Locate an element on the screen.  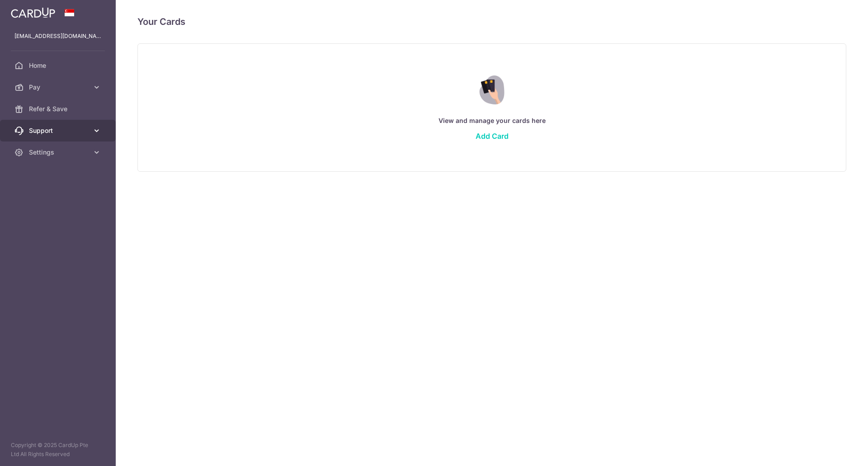
span: Settings is located at coordinates (59, 152).